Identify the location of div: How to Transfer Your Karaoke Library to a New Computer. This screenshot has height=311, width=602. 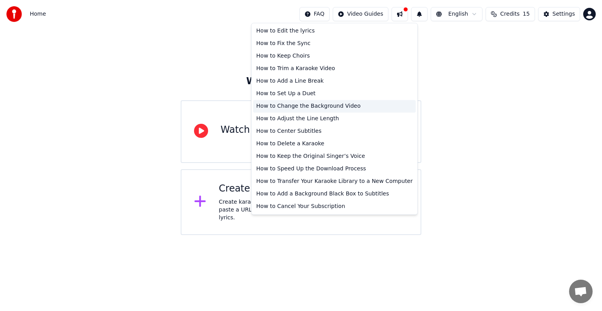
(335, 182).